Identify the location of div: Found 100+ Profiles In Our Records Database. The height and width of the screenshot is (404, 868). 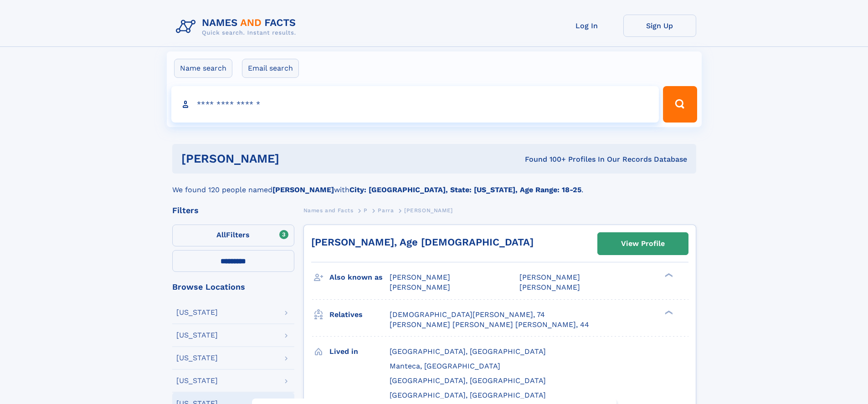
(544, 159).